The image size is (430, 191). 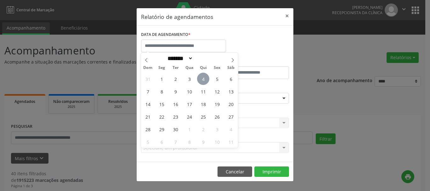 I want to click on span: Setembro 27, 2025, so click(x=231, y=117).